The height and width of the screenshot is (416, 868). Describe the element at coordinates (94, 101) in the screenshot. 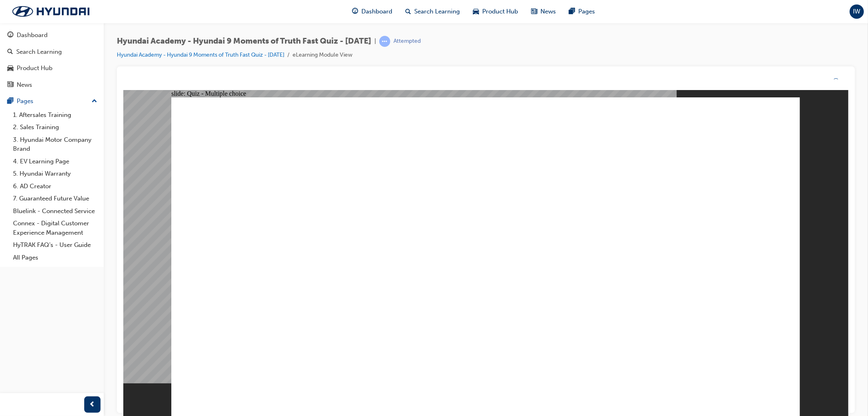

I see `span: up-icon` at that location.